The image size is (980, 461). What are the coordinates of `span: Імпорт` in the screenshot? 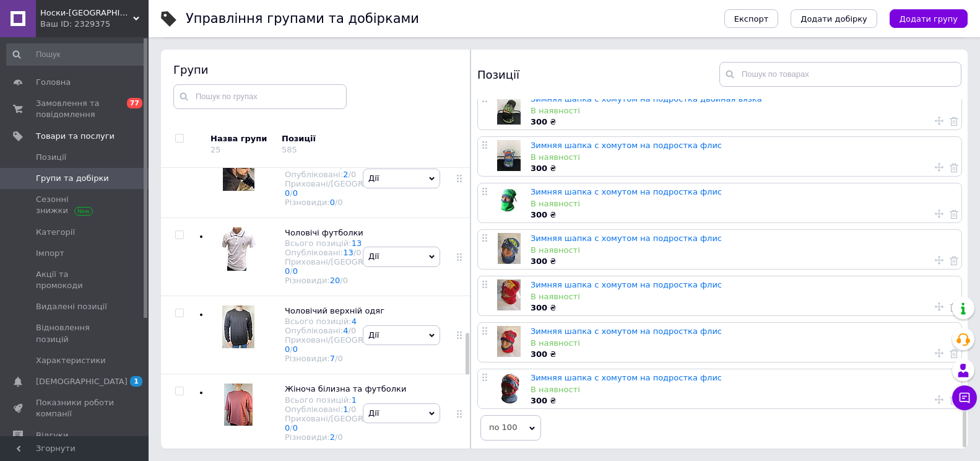 It's located at (50, 254).